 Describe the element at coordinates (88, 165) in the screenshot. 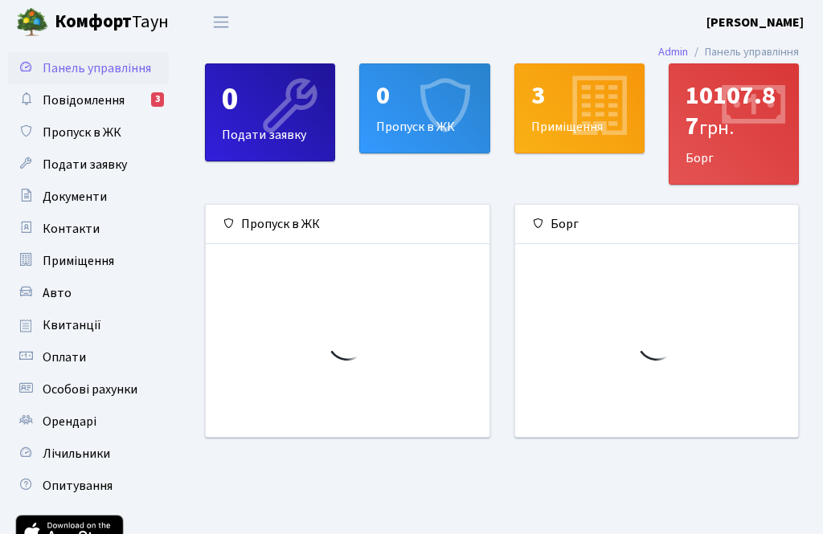

I see `a: Подати заявку` at that location.